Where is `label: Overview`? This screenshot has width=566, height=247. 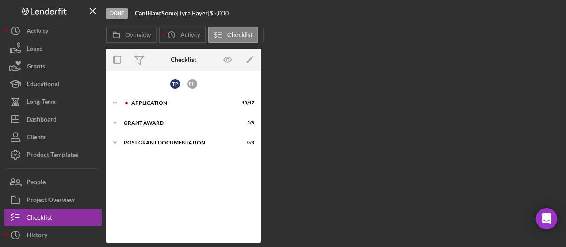 label: Overview is located at coordinates (138, 35).